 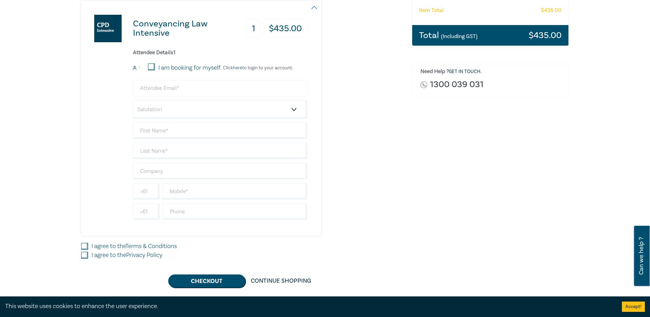 What do you see at coordinates (189, 28) in the screenshot?
I see `h3: Conveyancing Law Intensive` at bounding box center [189, 28].